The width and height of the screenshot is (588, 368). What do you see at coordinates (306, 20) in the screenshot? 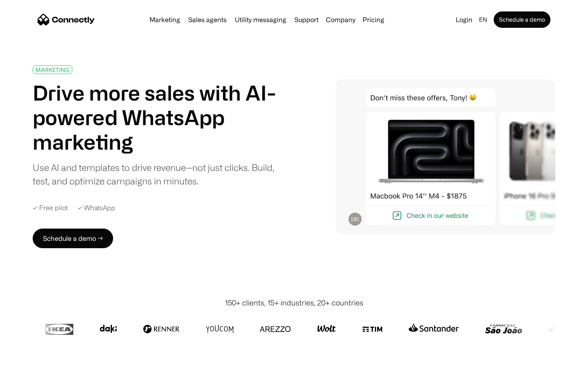
I see `a: Support` at bounding box center [306, 20].